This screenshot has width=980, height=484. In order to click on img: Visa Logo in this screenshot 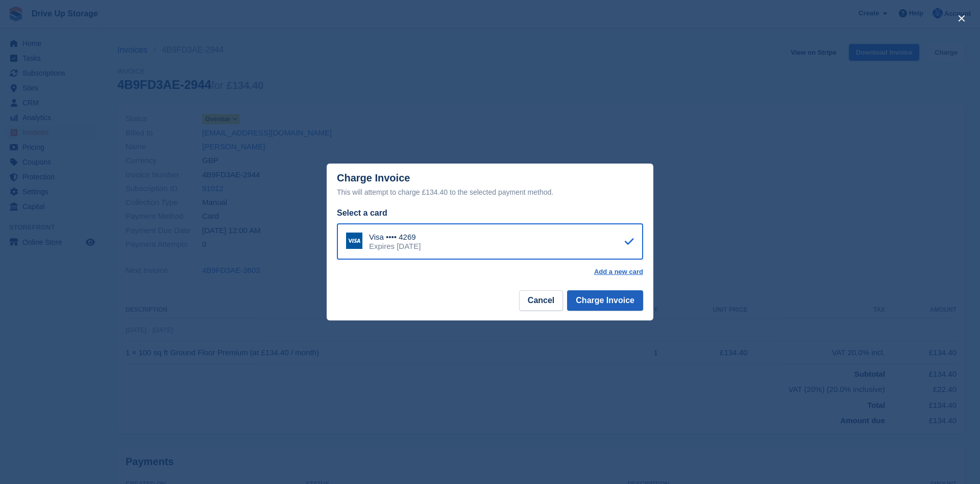, I will do `click(354, 241)`.